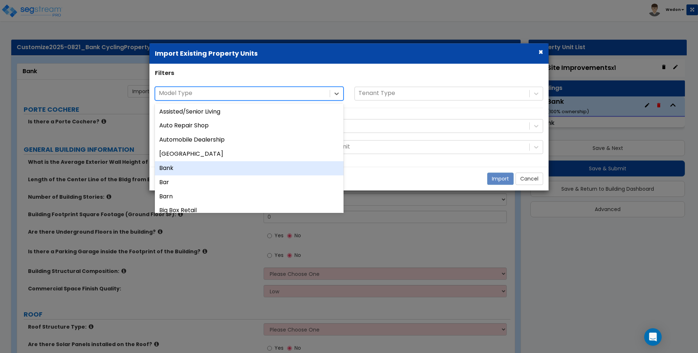 This screenshot has width=698, height=353. Describe the element at coordinates (206, 53) in the screenshot. I see `b: Import Existing Property Units` at that location.